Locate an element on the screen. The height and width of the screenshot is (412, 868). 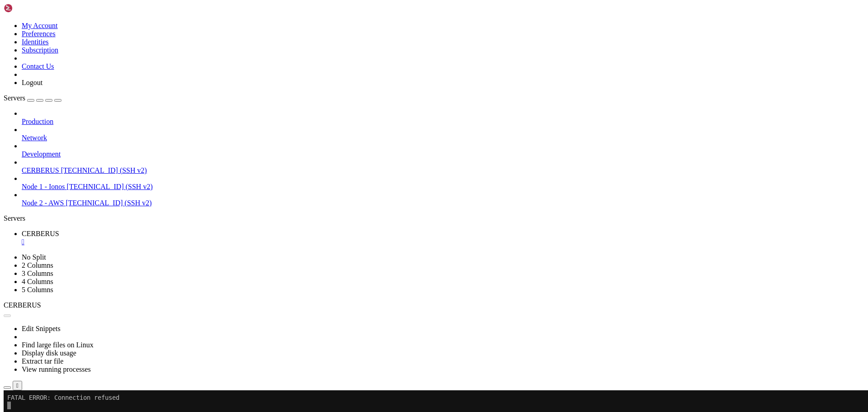
x-row: FATAL ERROR: Connection refused is located at coordinates (377, 8).